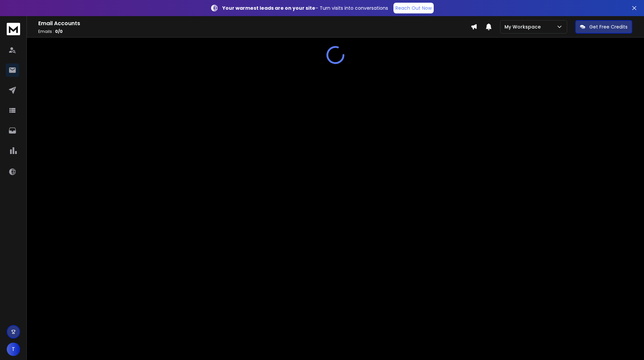 The width and height of the screenshot is (644, 360). Describe the element at coordinates (14, 349) in the screenshot. I see `span: T` at that location.